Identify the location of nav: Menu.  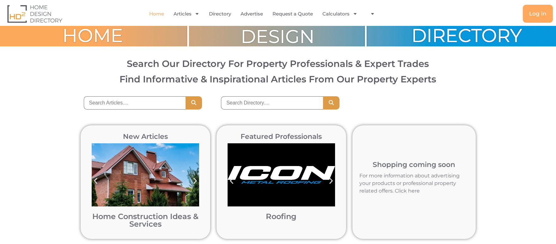
(264, 14).